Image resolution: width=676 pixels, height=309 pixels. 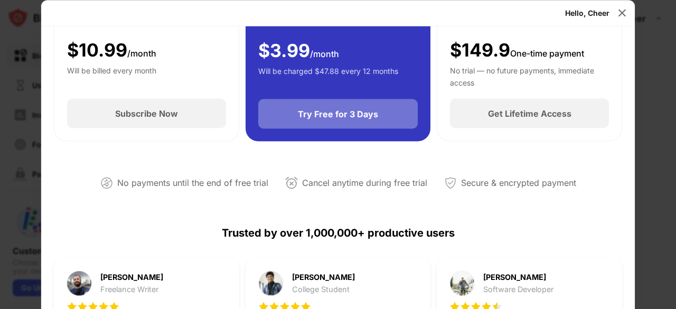 What do you see at coordinates (587, 13) in the screenshot?
I see `div: Hello, Cheer` at bounding box center [587, 13].